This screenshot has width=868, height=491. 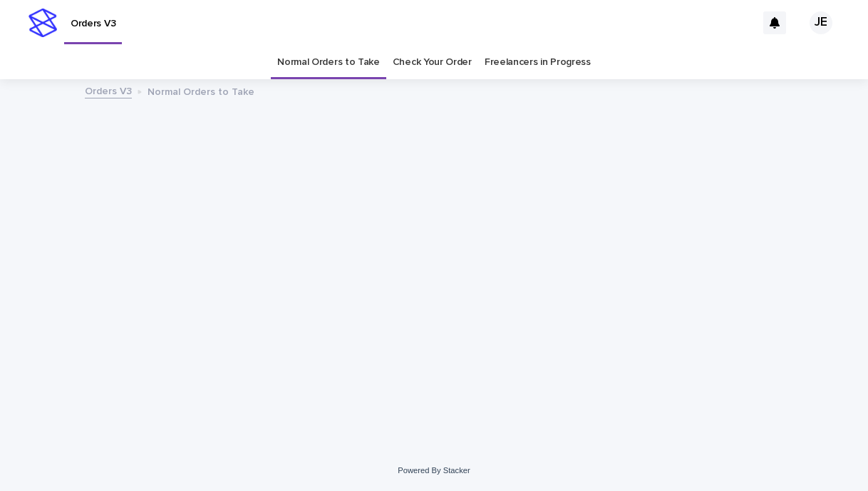 I want to click on p: Normal Orders to Take, so click(x=201, y=90).